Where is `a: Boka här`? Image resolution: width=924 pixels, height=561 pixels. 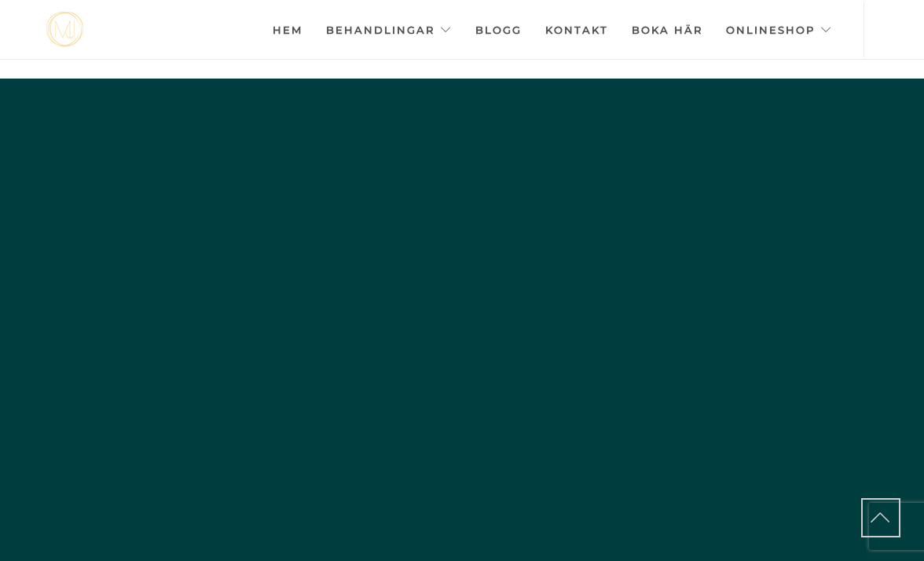 a: Boka här is located at coordinates (667, 30).